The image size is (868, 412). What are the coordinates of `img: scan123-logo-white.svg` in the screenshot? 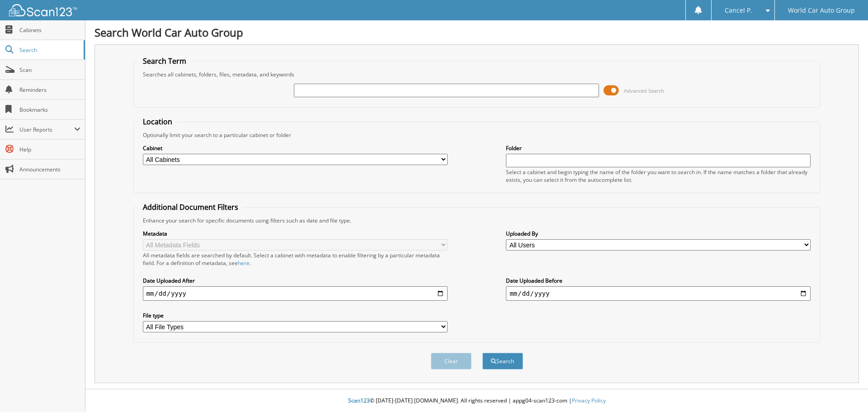 It's located at (43, 10).